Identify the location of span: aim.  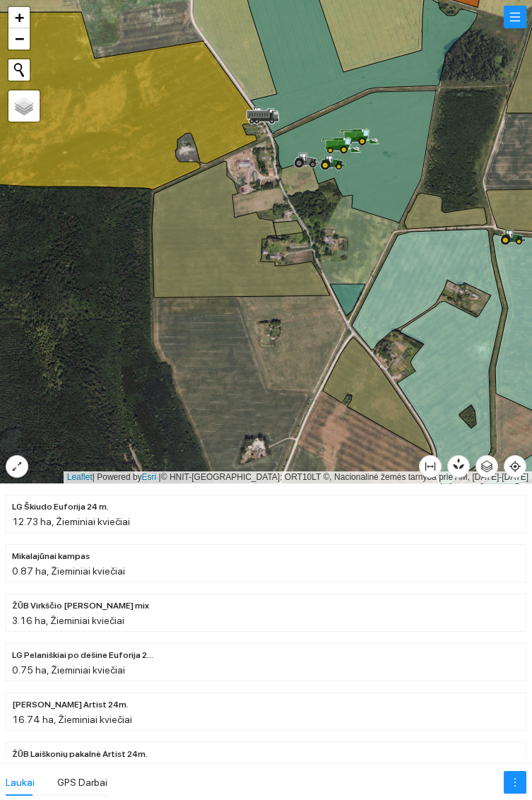
(515, 466).